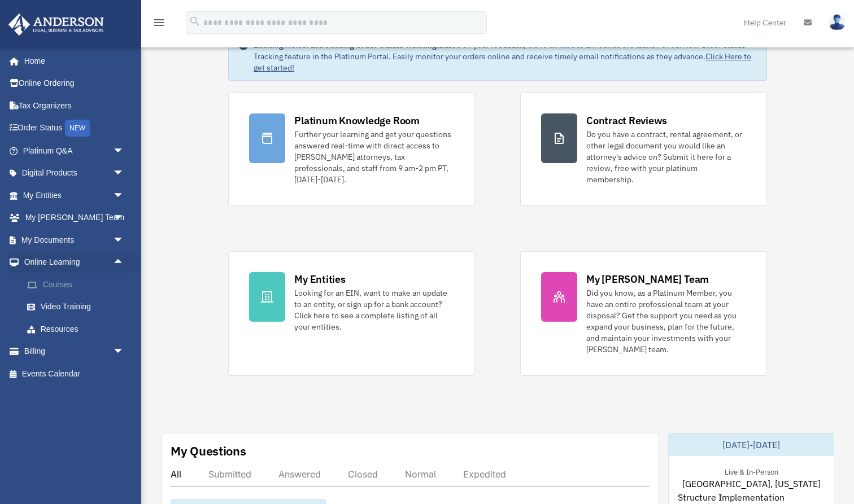 This screenshot has height=504, width=854. Describe the element at coordinates (74, 84) in the screenshot. I see `a: Online Ordering` at that location.